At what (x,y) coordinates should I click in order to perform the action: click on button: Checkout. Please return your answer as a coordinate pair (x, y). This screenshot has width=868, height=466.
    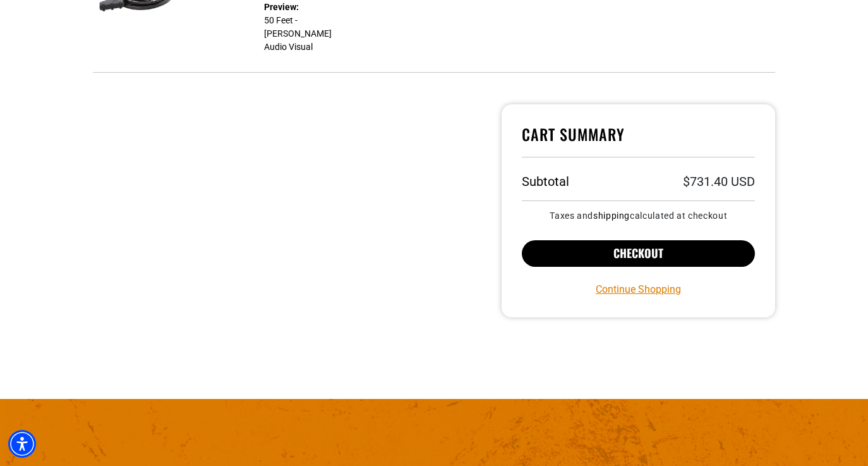
    Looking at the image, I should click on (638, 254).